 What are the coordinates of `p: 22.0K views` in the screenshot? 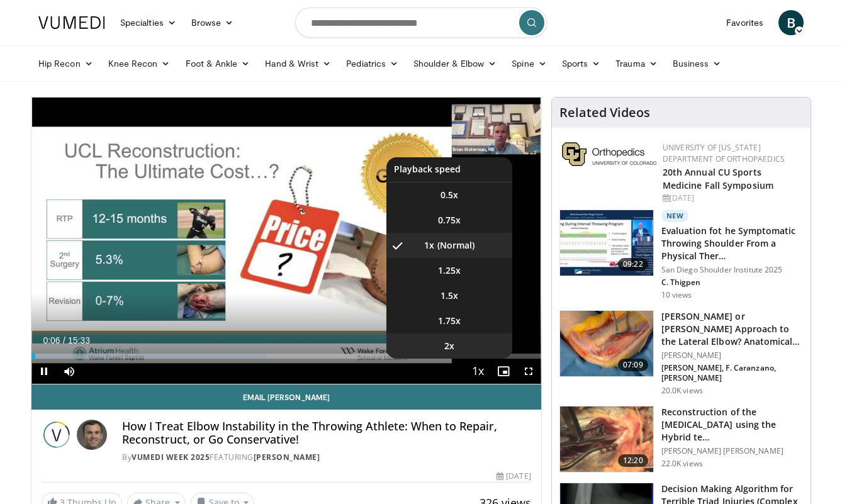 It's located at (682, 464).